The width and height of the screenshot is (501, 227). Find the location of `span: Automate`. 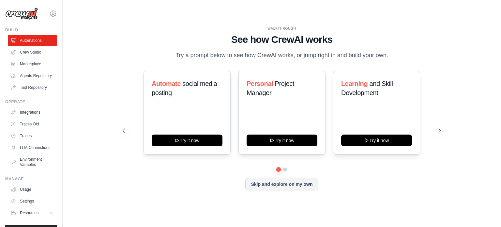

span: Automate is located at coordinates (166, 83).